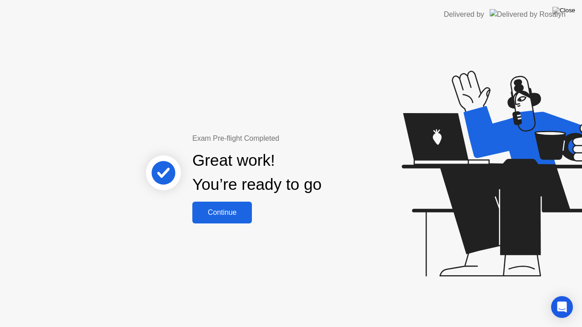 Image resolution: width=582 pixels, height=327 pixels. What do you see at coordinates (286, 139) in the screenshot?
I see `div: Exam Pre-flight Completed` at bounding box center [286, 139].